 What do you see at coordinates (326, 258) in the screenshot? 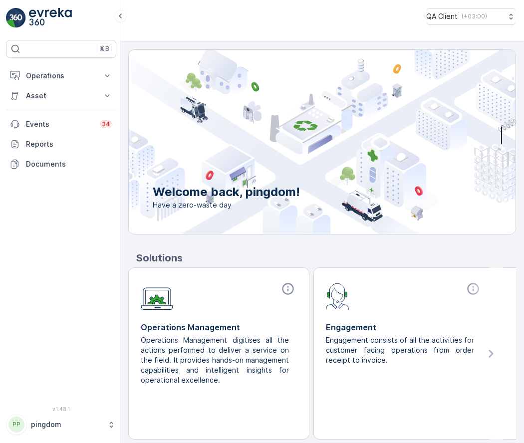
I see `p: Solutions` at bounding box center [326, 258].